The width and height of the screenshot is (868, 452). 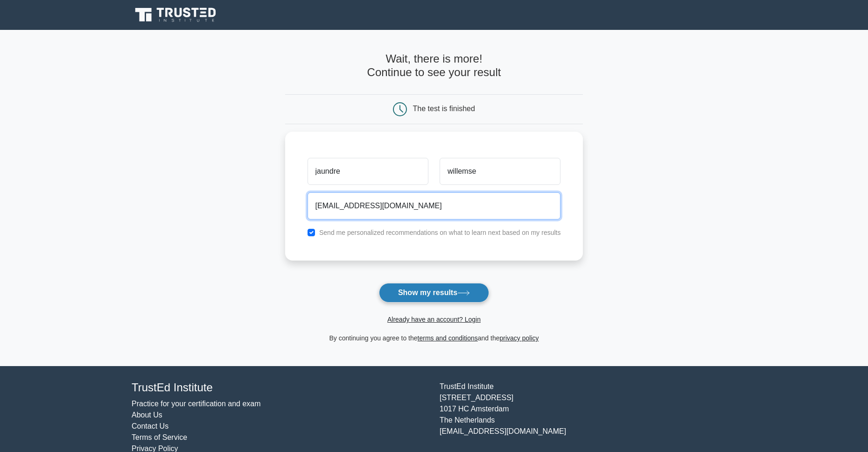 What do you see at coordinates (159, 436) in the screenshot?
I see `a: Terms of Service` at bounding box center [159, 436].